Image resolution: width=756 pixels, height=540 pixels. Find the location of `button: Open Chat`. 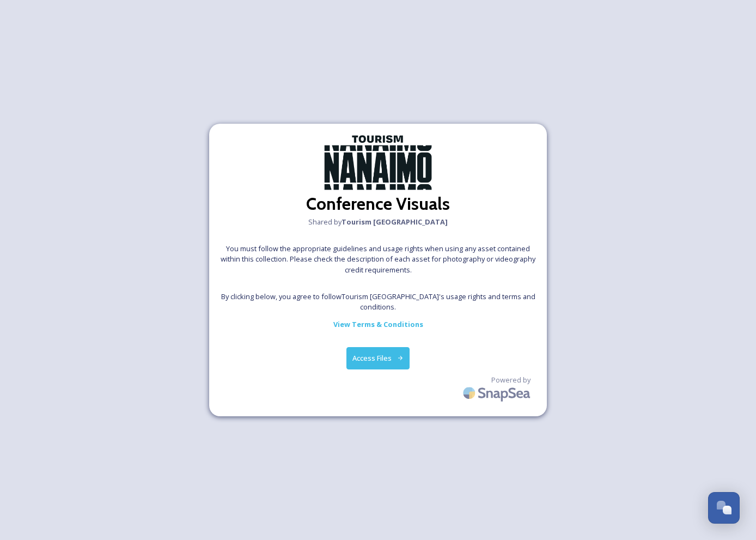

button: Open Chat is located at coordinates (724, 508).